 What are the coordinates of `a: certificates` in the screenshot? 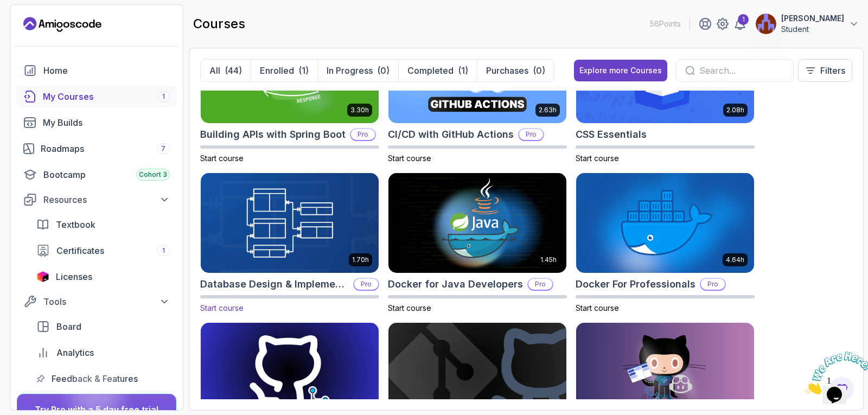 It's located at (103, 251).